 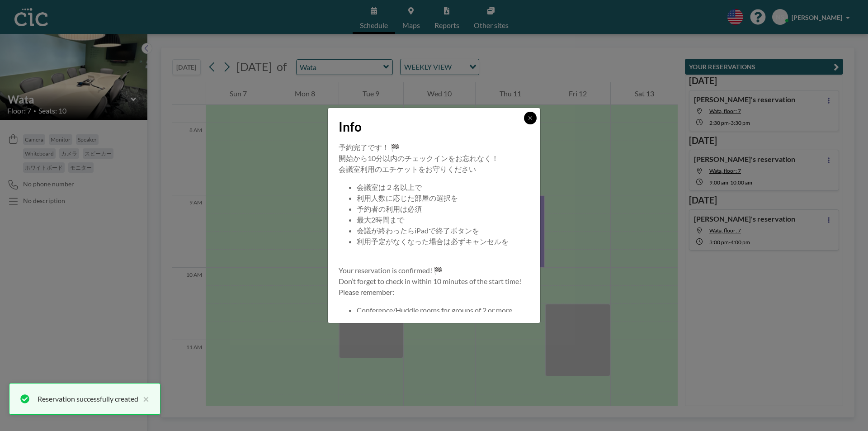 What do you see at coordinates (380, 219) in the screenshot?
I see `span: 最大2時間まで` at bounding box center [380, 219].